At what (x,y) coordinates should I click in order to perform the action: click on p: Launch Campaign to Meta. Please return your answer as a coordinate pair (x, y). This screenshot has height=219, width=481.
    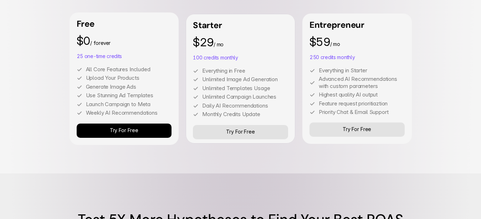
    Looking at the image, I should click on (129, 104).